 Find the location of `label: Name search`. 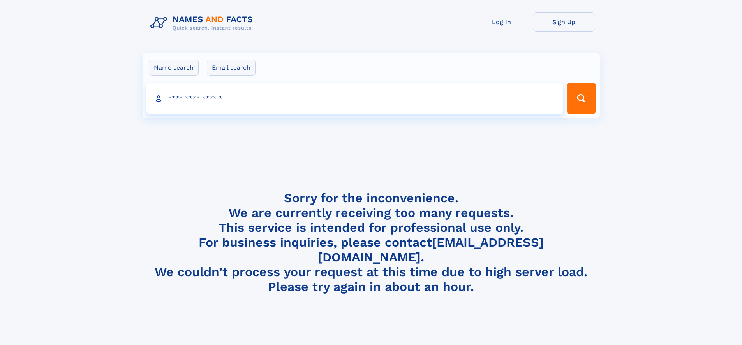

label: Name search is located at coordinates (174, 68).